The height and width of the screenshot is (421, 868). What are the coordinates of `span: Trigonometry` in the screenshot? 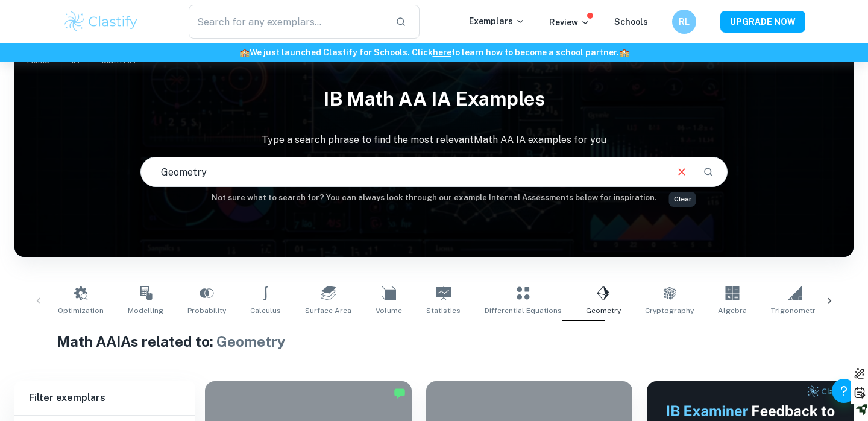 It's located at (795, 311).